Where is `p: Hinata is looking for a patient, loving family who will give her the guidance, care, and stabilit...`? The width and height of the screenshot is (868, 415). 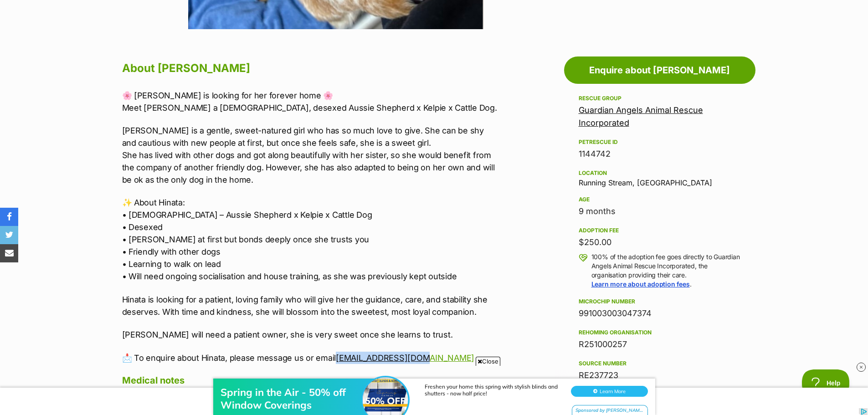
p: Hinata is looking for a patient, loving family who will give her the guidance, care, and stabilit... is located at coordinates (310, 305).